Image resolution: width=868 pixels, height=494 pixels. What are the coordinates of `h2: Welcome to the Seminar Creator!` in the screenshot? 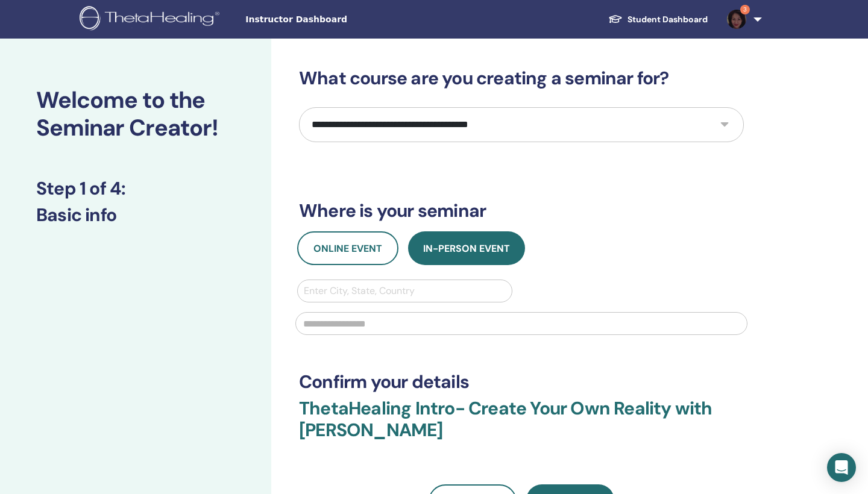 It's located at (135, 114).